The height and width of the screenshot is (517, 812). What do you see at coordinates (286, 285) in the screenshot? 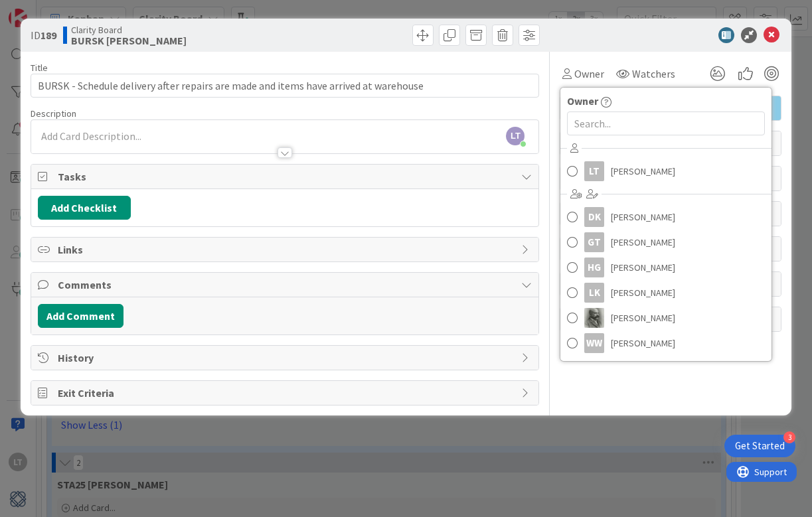
I see `span: Comments` at bounding box center [286, 285].